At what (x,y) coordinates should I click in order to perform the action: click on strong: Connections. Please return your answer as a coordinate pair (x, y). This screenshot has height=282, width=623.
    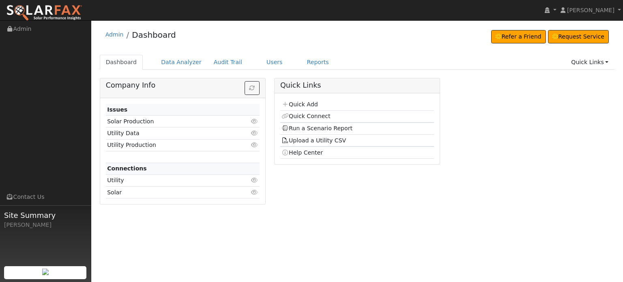
    Looking at the image, I should click on (127, 168).